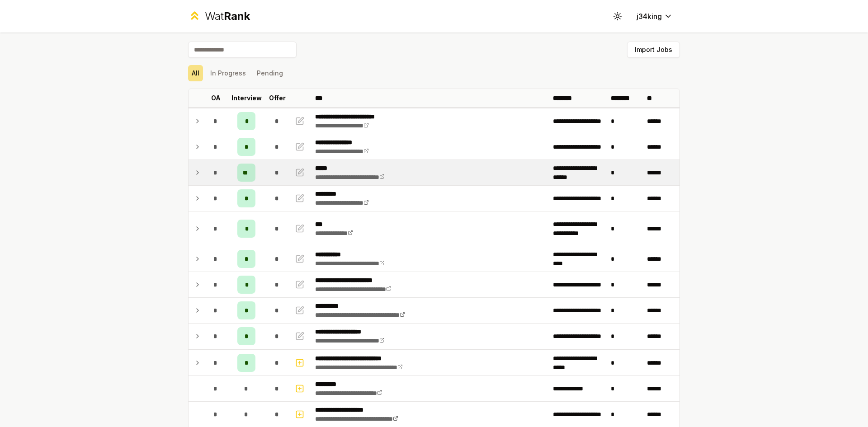 This screenshot has height=427, width=868. What do you see at coordinates (216, 98) in the screenshot?
I see `p: OA` at bounding box center [216, 98].